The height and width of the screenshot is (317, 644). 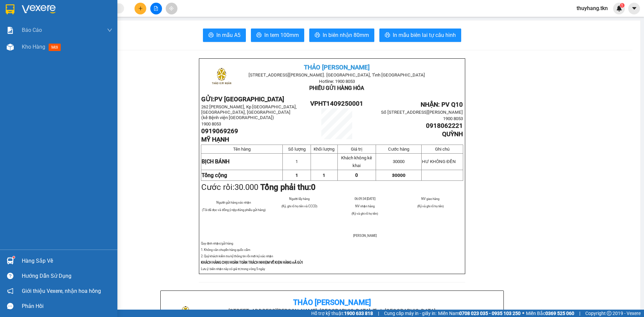 I want to click on span: QUỲNH, so click(x=453, y=134).